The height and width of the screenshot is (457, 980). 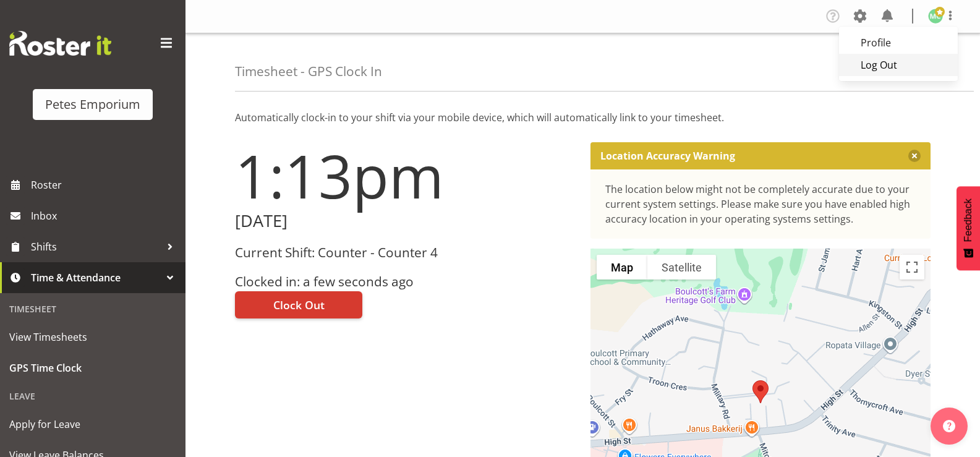 I want to click on h3: Clocked in: a few seconds ago, so click(x=405, y=282).